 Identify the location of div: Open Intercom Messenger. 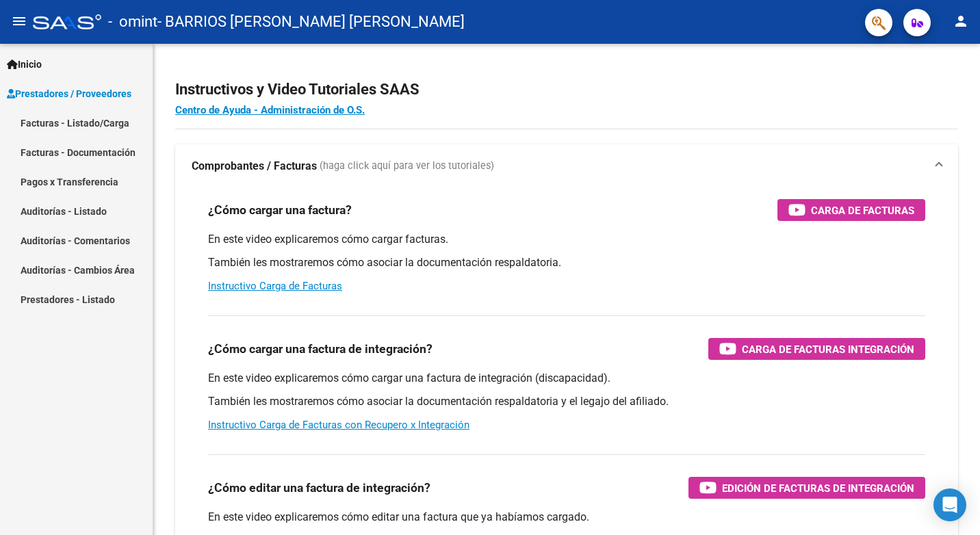
(950, 505).